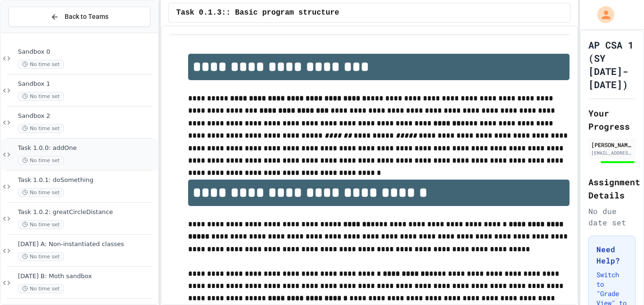  What do you see at coordinates (602, 14) in the screenshot?
I see `div: My Account` at bounding box center [602, 14].